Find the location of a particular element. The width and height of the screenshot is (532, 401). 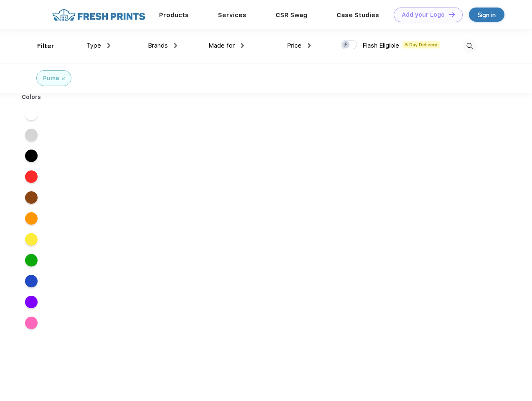

a: CSR Swag is located at coordinates (291, 15).